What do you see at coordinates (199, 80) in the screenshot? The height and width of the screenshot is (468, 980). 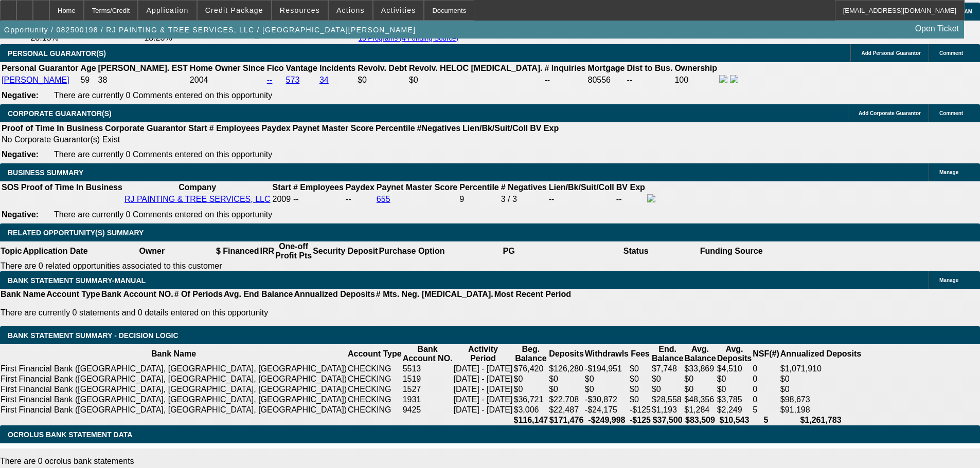 I see `span: 2004` at bounding box center [199, 80].